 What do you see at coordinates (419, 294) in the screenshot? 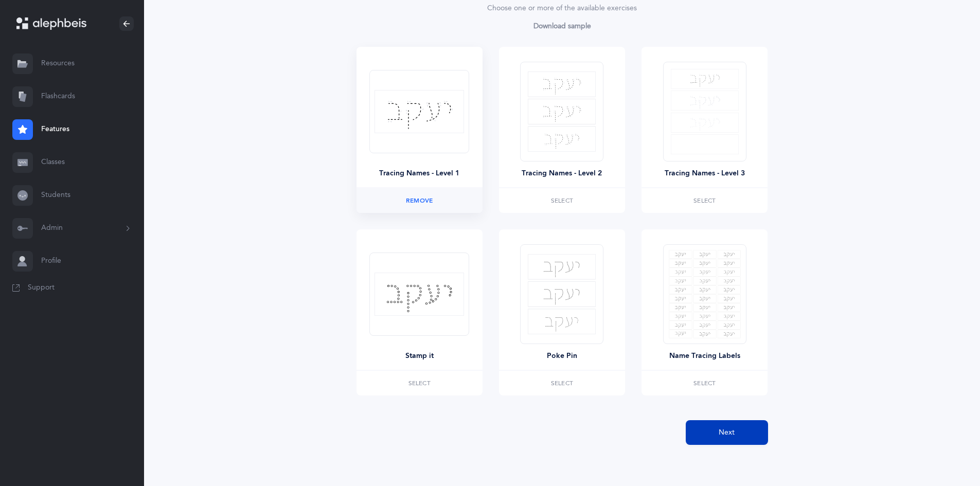
I see `img: stamp-it.svg` at bounding box center [419, 294].